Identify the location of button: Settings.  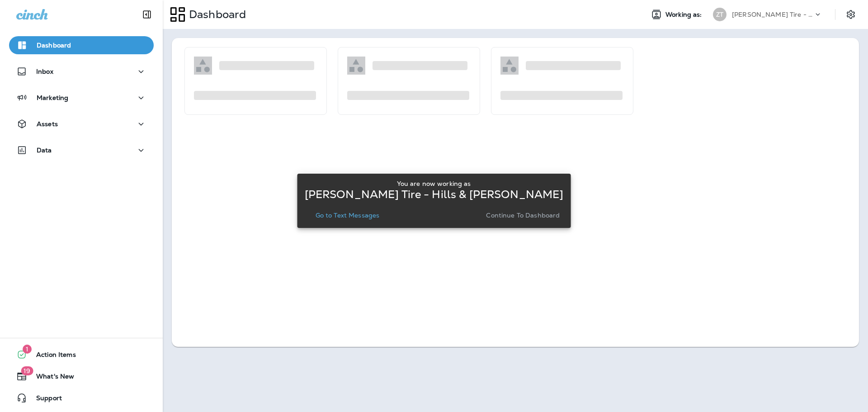
(851, 15).